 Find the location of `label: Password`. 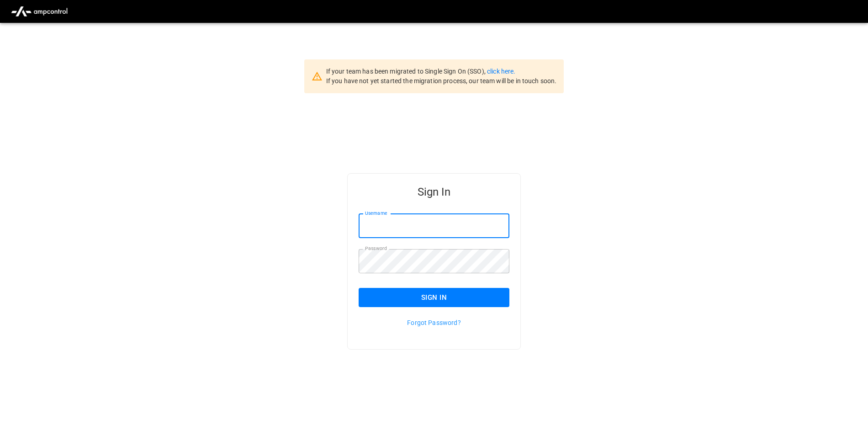

label: Password is located at coordinates (376, 249).